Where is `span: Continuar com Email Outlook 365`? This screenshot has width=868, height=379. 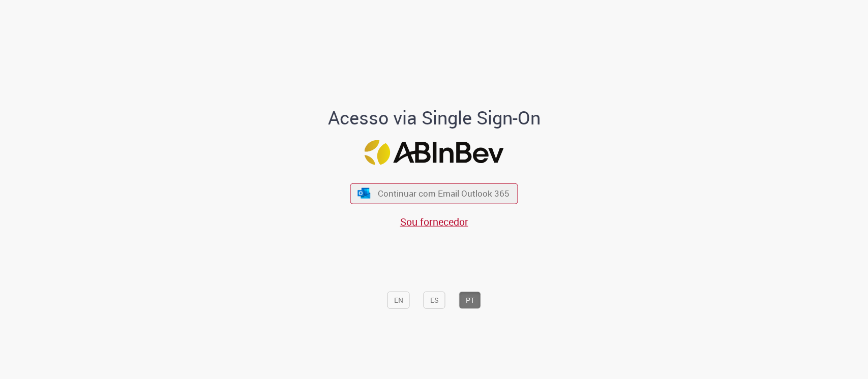 span: Continuar com Email Outlook 365 is located at coordinates (443, 193).